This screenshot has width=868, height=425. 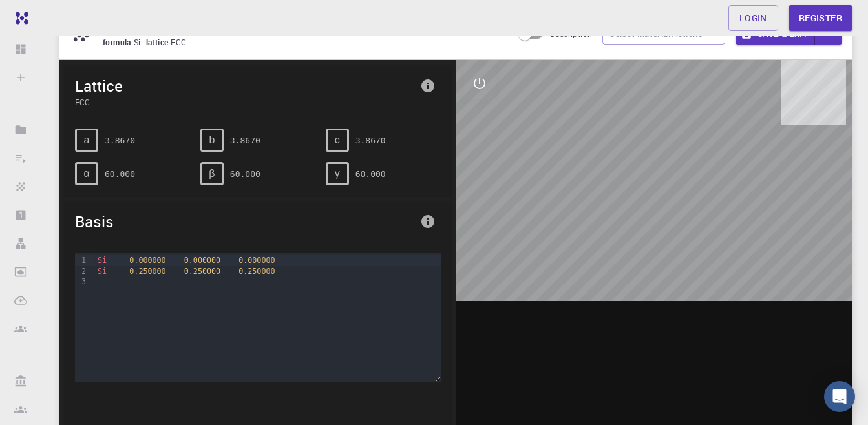 What do you see at coordinates (571, 34) in the screenshot?
I see `span: Description` at bounding box center [571, 34].